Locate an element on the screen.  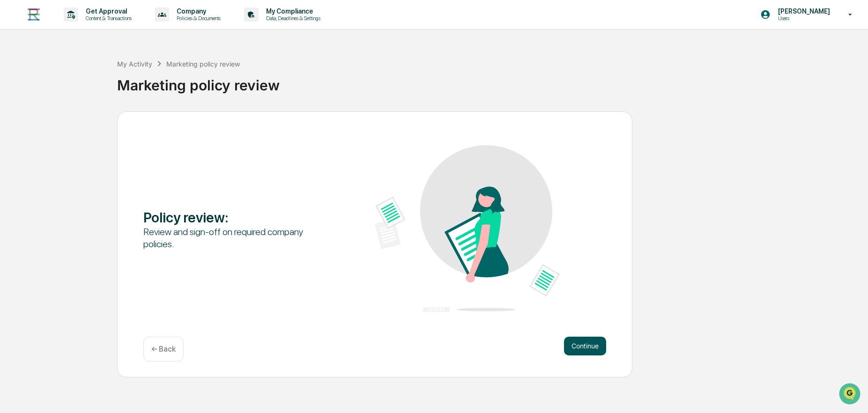
button: Start new chat is located at coordinates (165, 80).